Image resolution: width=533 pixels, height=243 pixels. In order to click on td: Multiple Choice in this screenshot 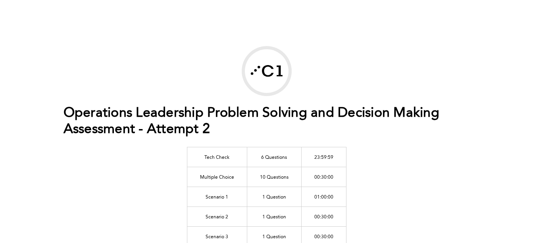, I will do `click(217, 177)`.